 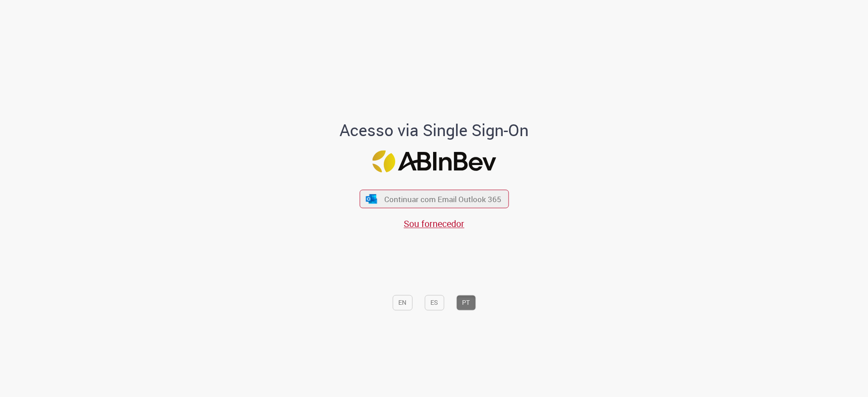 I want to click on img: Logo ABInBev, so click(x=434, y=160).